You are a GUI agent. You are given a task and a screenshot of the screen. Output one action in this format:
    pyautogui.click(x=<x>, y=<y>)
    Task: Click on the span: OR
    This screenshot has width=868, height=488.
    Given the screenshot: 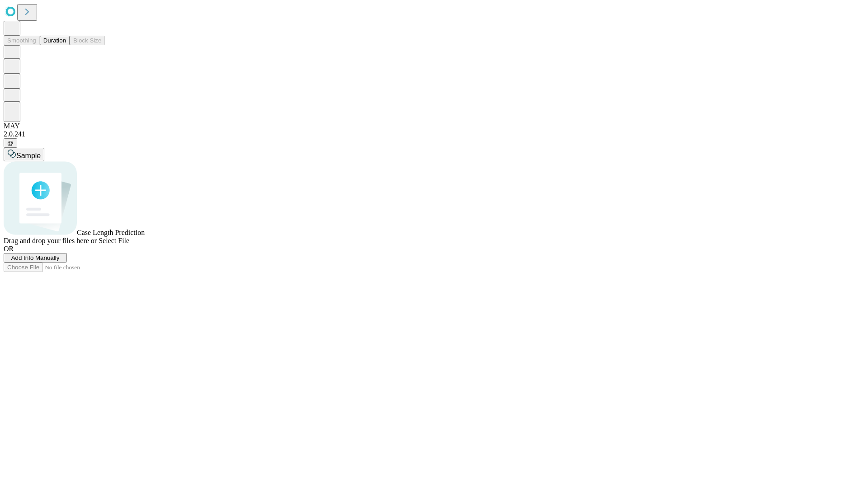 What is the action you would take?
    pyautogui.click(x=9, y=249)
    